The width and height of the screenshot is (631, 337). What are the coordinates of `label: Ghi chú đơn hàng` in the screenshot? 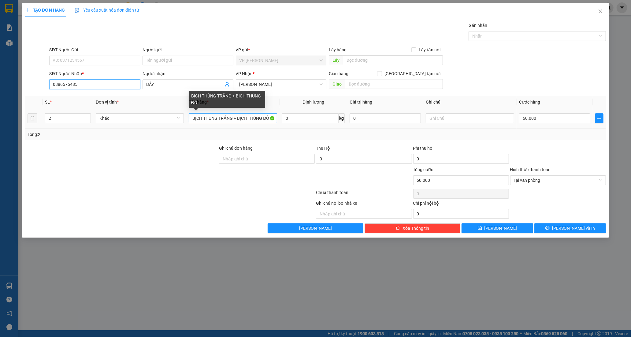 It's located at (236, 148).